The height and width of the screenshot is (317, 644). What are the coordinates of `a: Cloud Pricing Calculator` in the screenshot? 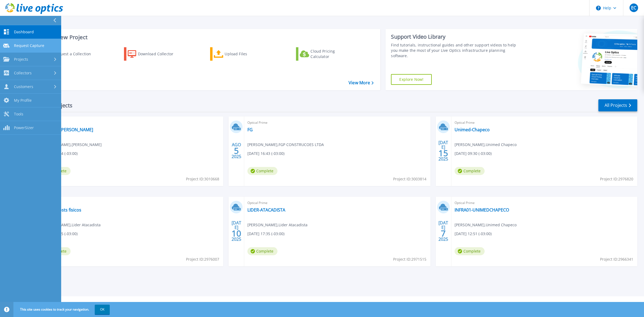 It's located at (325, 54).